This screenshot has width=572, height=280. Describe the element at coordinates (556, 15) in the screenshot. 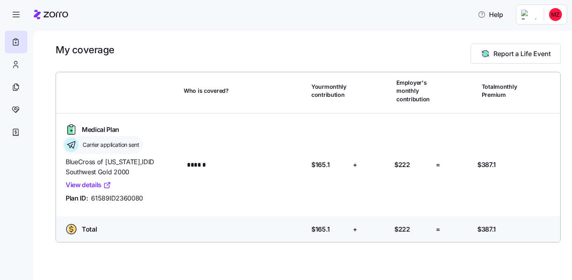

I see `img: 9a13c0e92f1badec2f4b9e0aede930ec` at that location.